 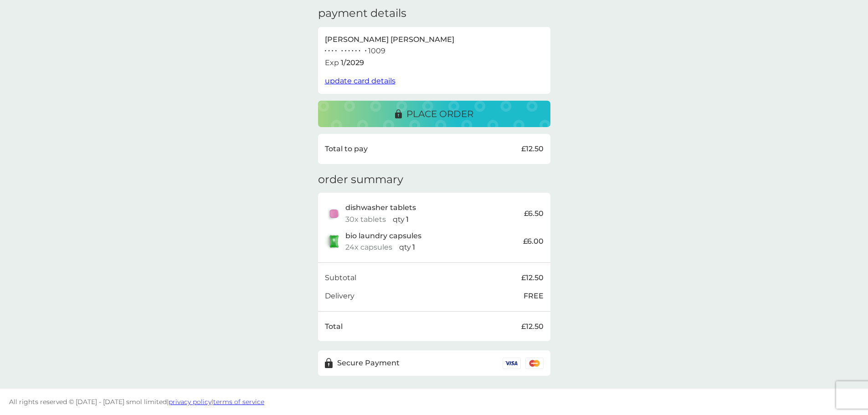 What do you see at coordinates (365, 219) in the screenshot?
I see `p: 30x tablets` at bounding box center [365, 219].